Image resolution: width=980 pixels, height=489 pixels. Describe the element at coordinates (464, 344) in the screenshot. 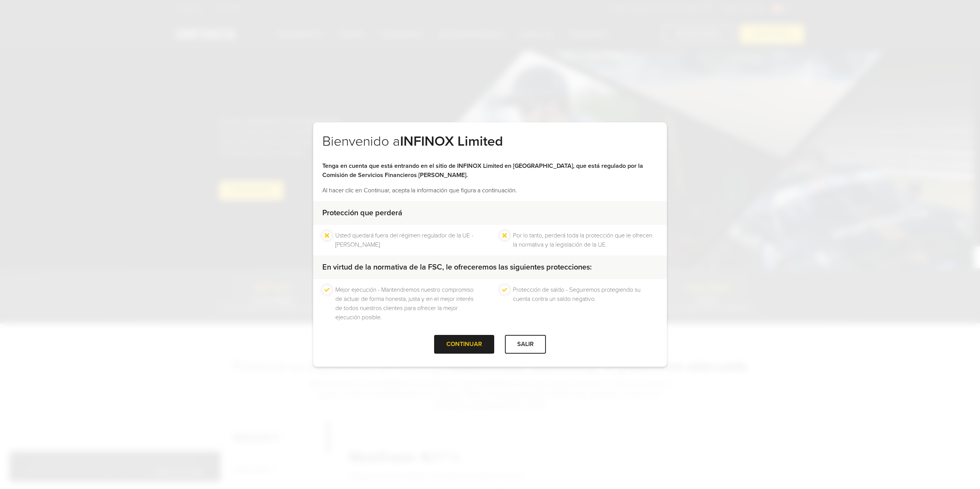

I see `div: CONTINUAR` at that location.